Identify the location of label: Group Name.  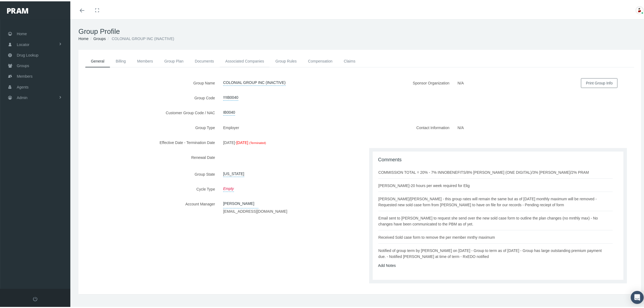
(149, 81).